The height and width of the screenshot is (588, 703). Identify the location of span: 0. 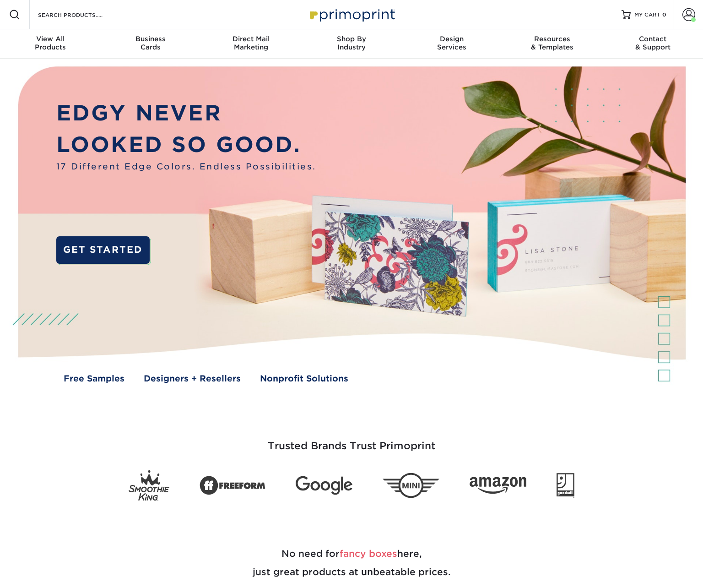
(664, 15).